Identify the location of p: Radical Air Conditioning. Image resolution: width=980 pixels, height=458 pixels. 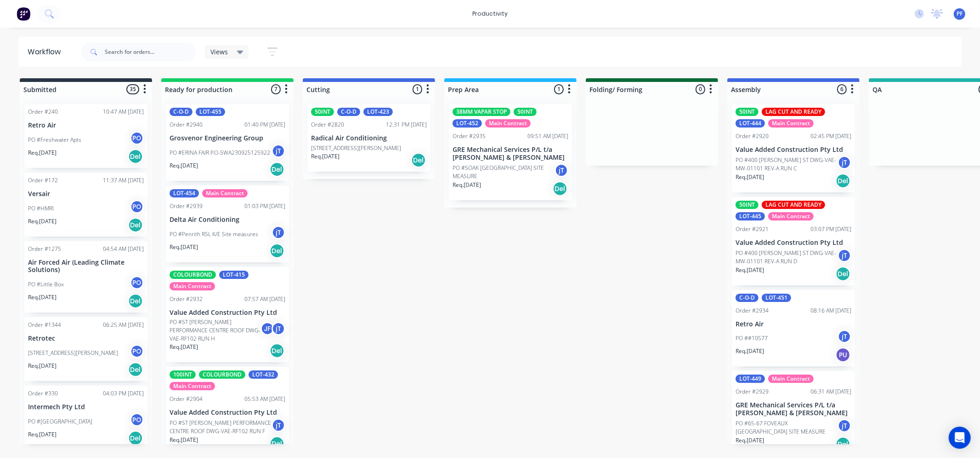
(369, 138).